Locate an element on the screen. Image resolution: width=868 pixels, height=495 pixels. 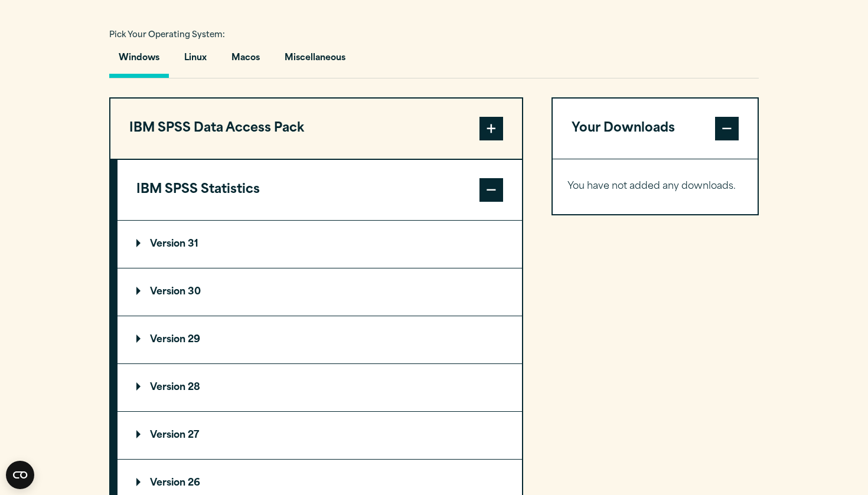
p: Version 27 is located at coordinates (168, 436).